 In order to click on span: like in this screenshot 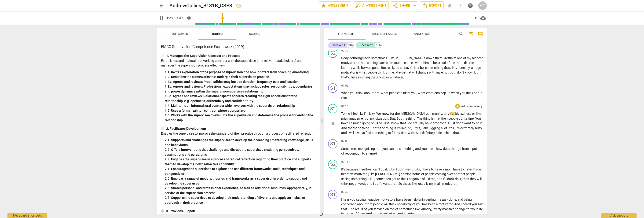, I will do `click(361, 114)`.